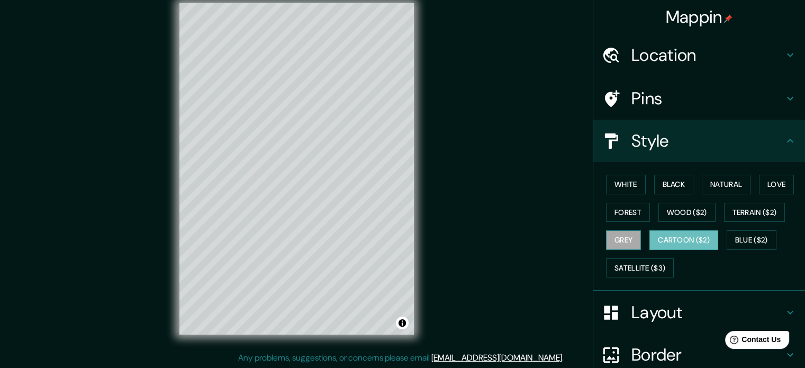 The image size is (805, 368). Describe the element at coordinates (708, 312) in the screenshot. I see `h4: Layout` at that location.